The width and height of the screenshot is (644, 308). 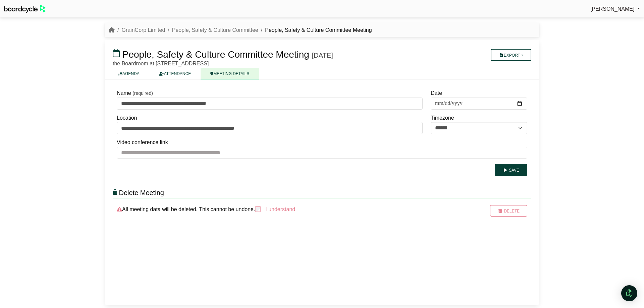 I want to click on button: Export, so click(x=511, y=55).